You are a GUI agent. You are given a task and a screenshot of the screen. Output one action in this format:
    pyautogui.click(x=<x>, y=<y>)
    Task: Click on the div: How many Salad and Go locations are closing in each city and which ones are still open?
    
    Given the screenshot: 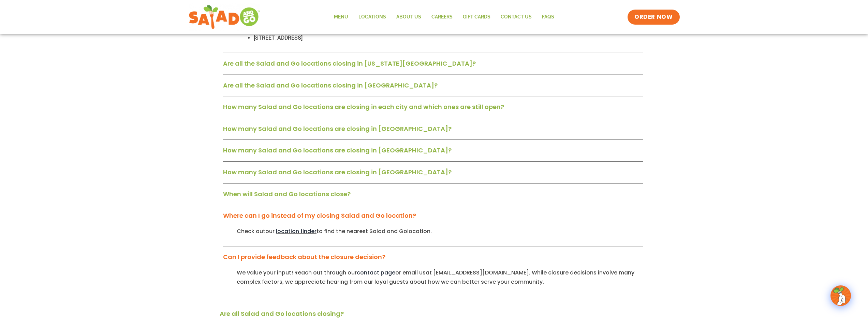 What is the action you would take?
    pyautogui.click(x=433, y=110)
    